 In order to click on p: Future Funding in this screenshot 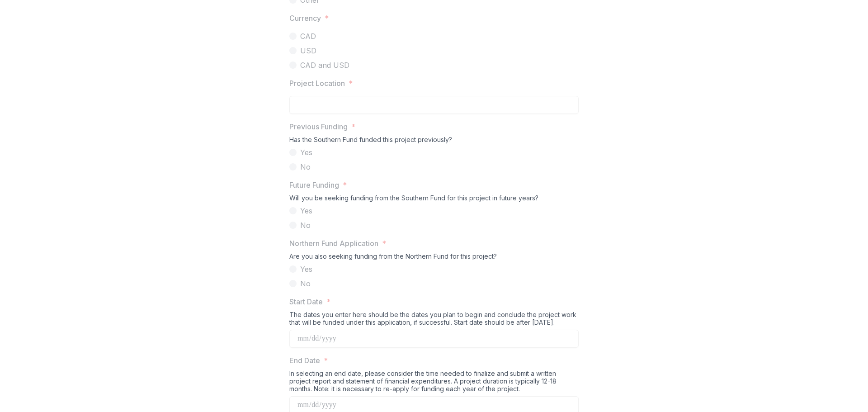, I will do `click(314, 185)`.